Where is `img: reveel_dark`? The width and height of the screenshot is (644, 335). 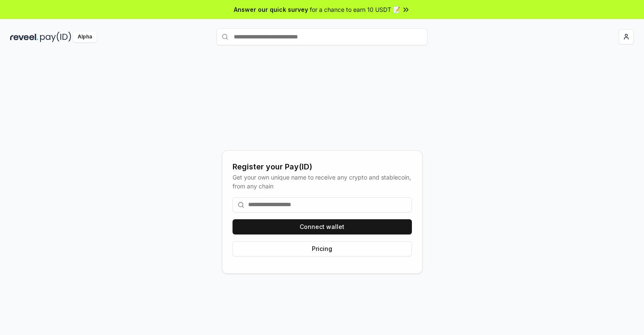
img: reveel_dark is located at coordinates (24, 37).